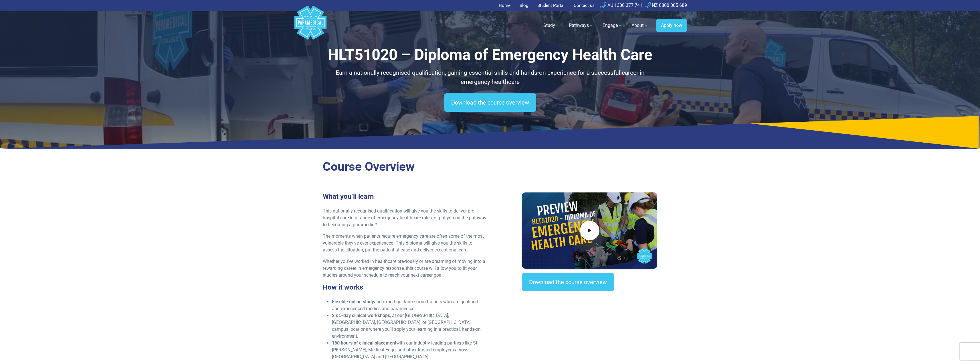 The image size is (980, 364). What do you see at coordinates (404, 218) in the screenshot?
I see `p: This nationally recognised qualification will give you the skills to deliver pre-hospital care in...` at bounding box center [404, 218].